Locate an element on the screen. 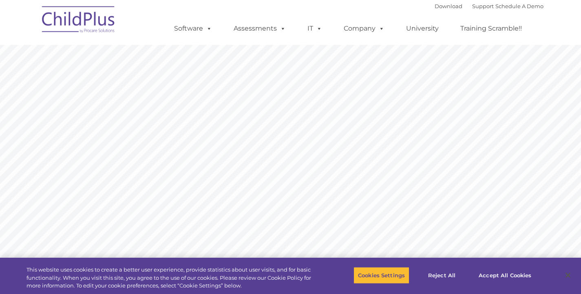  a: Software is located at coordinates (193, 29).